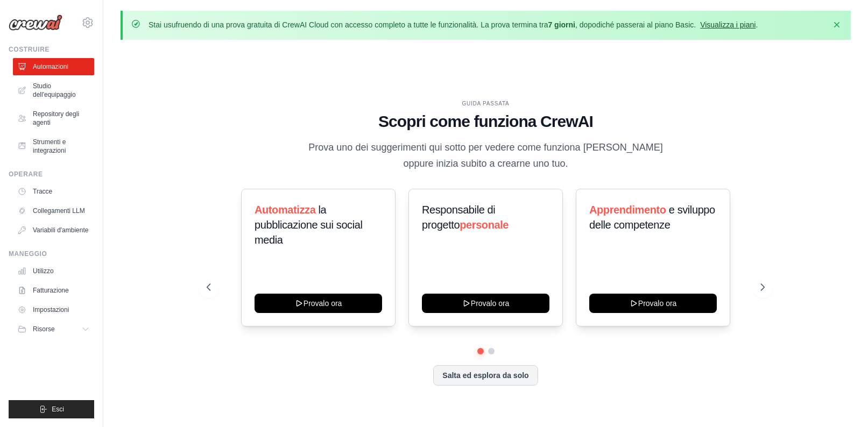 Image resolution: width=868 pixels, height=427 pixels. Describe the element at coordinates (50, 67) in the screenshot. I see `font: Automazioni` at that location.